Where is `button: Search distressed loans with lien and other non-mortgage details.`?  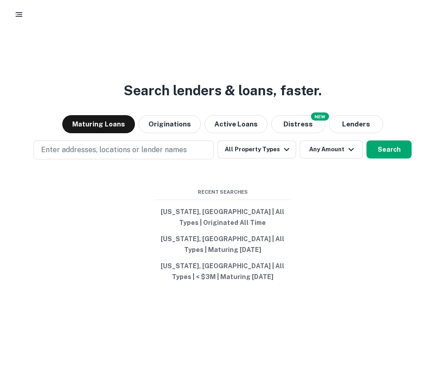
button: Search distressed loans with lien and other non-mortgage details. is located at coordinates (298, 124).